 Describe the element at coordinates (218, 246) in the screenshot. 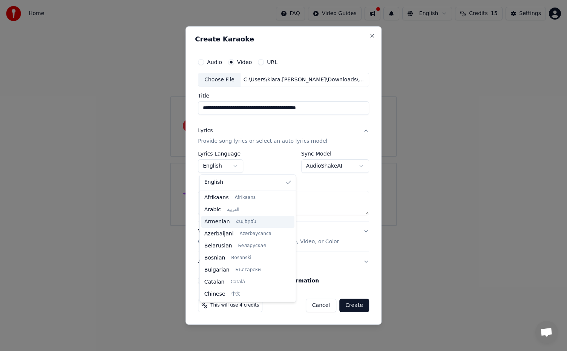

I see `span: Belarusian` at that location.